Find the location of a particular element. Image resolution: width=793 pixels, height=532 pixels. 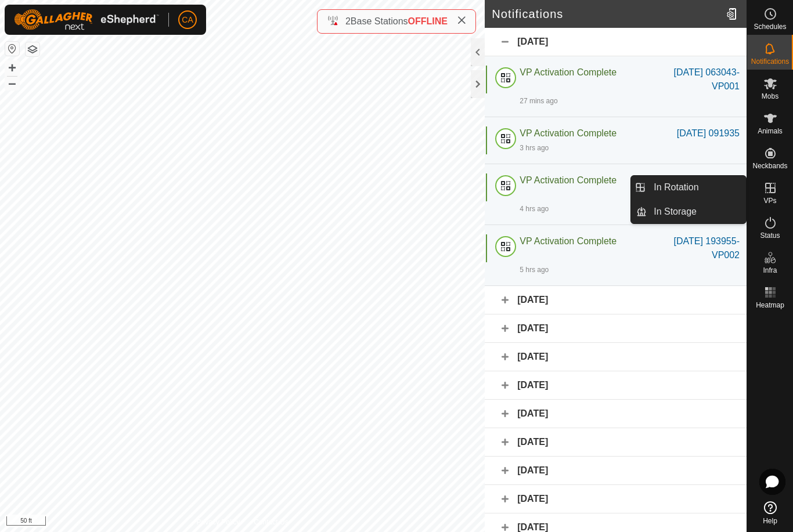

a: In Rotation is located at coordinates (696, 187).